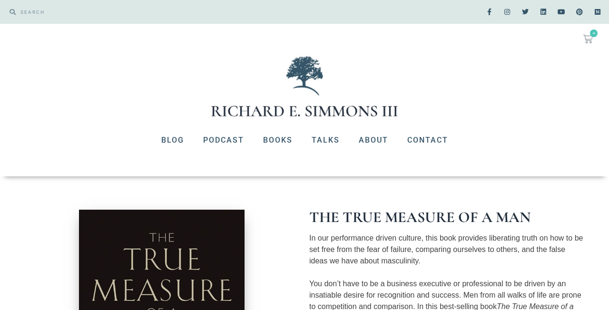 Image resolution: width=609 pixels, height=310 pixels. What do you see at coordinates (446, 249) in the screenshot?
I see `span: In our performance driven culture, this book provides liberating truth on how to be set free from...` at bounding box center [446, 249].